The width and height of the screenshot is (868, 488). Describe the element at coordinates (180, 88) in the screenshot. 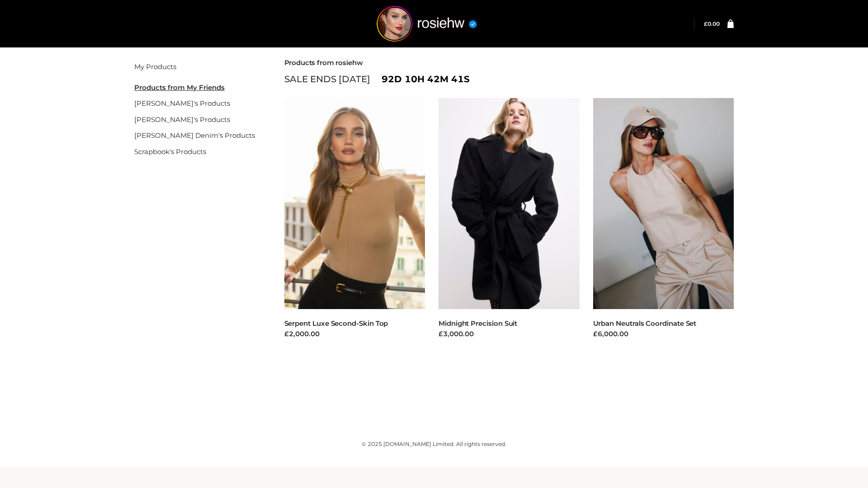

I see `u: Products from My Friends` at that location.